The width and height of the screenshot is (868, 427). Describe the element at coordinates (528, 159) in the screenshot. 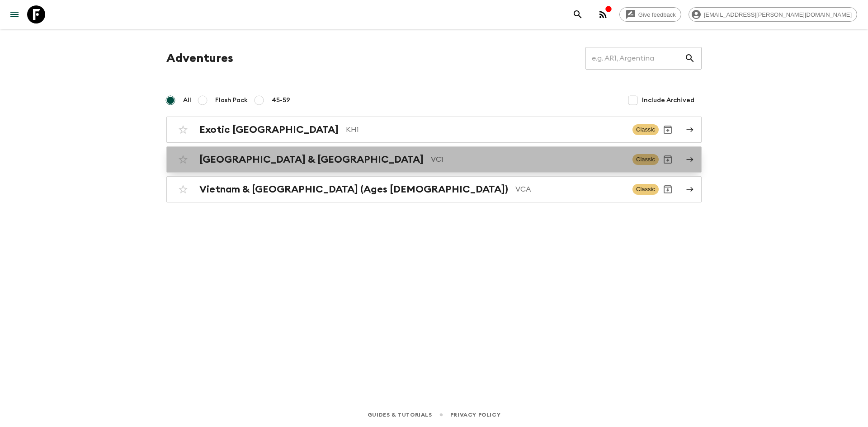

I see `p: VC1` at that location.